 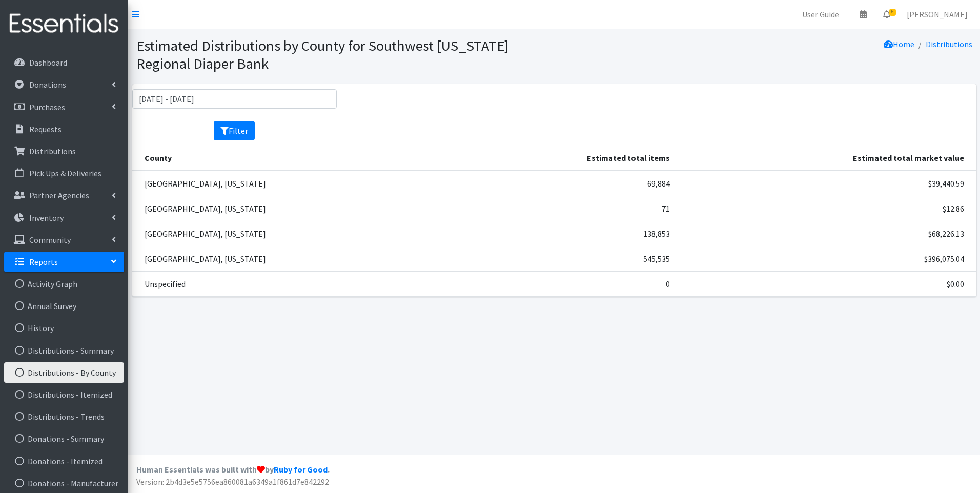 What do you see at coordinates (294, 284) in the screenshot?
I see `td: Unspecified` at bounding box center [294, 284].